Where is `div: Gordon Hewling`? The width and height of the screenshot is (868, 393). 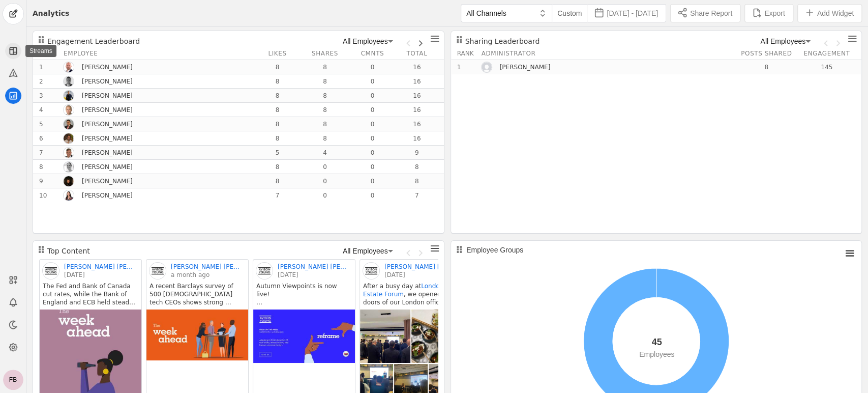 div: Gordon Hewling is located at coordinates (127, 110).